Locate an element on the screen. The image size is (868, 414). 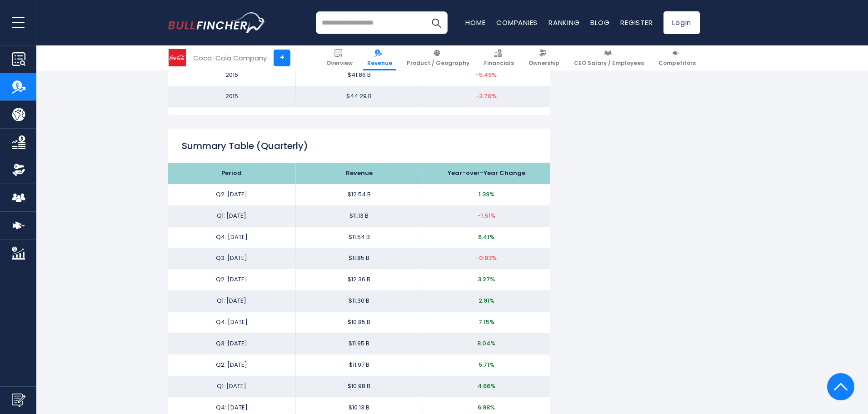
a: Register is located at coordinates (636, 22).